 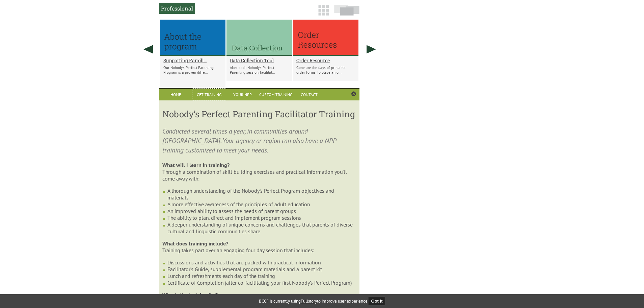 I want to click on a: Supporting Famili..., so click(x=193, y=60).